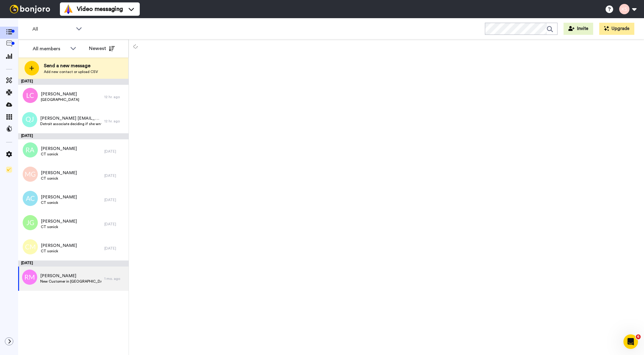 The image size is (644, 355). What do you see at coordinates (617, 29) in the screenshot?
I see `button: Upgrade` at bounding box center [617, 29].